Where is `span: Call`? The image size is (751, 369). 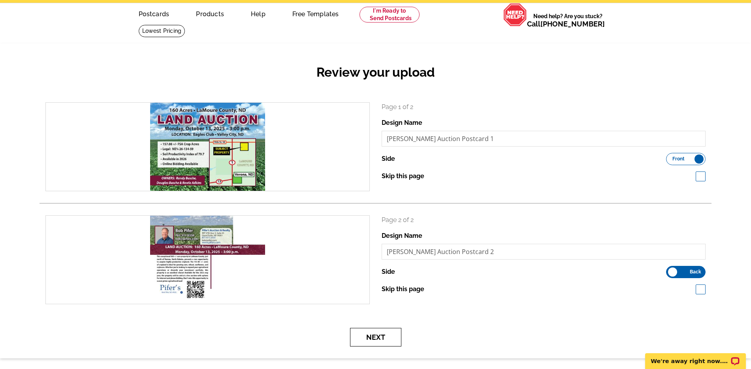 span: Call is located at coordinates (565, 24).